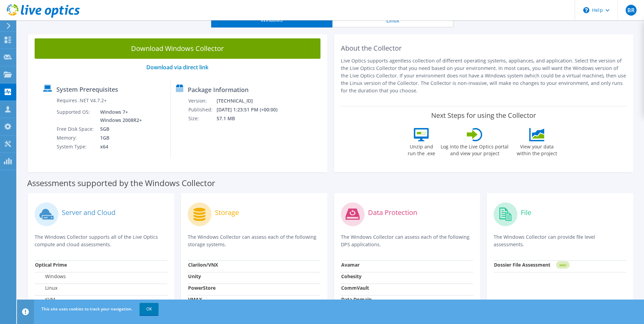  What do you see at coordinates (227, 212) in the screenshot?
I see `label: Storage` at bounding box center [227, 212].